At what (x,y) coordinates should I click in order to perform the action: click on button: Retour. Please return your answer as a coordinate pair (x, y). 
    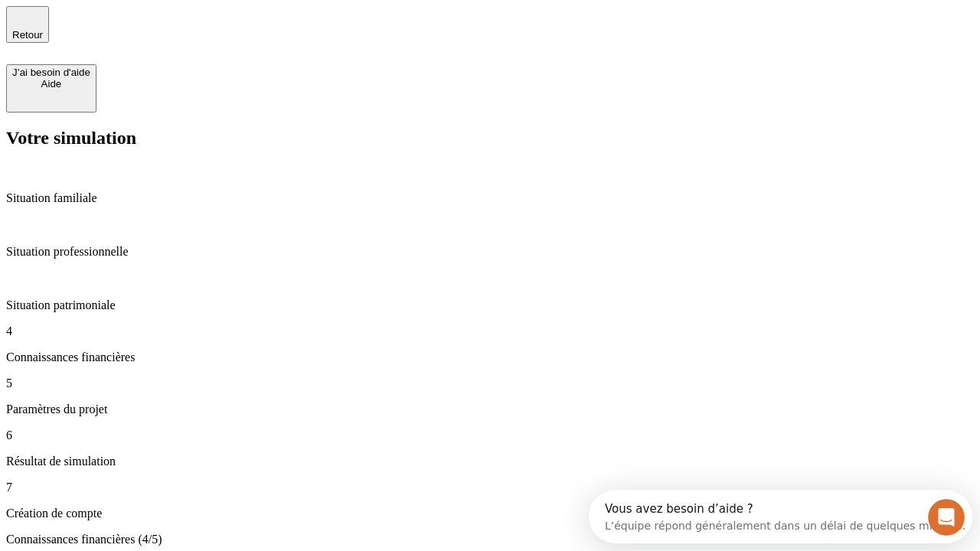
    Looking at the image, I should click on (28, 25).